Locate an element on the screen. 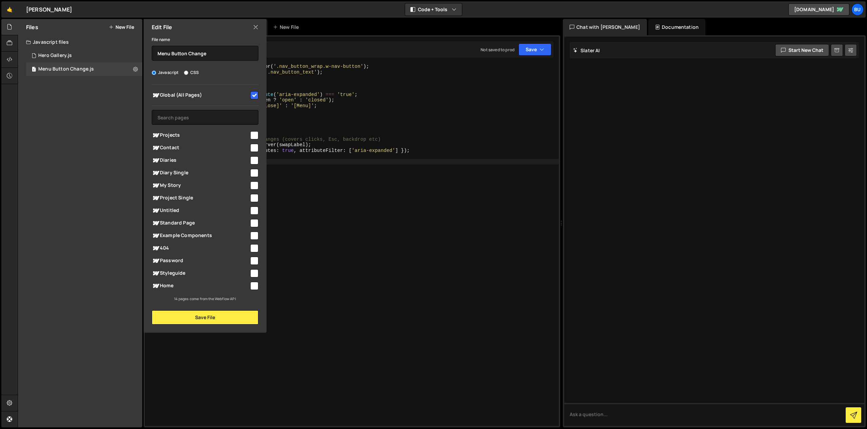 The width and height of the screenshot is (867, 429). label: File name is located at coordinates (161, 40).